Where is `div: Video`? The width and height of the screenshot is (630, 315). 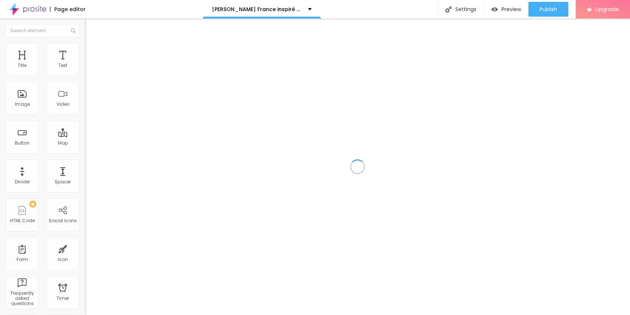
div: Video is located at coordinates (63, 104).